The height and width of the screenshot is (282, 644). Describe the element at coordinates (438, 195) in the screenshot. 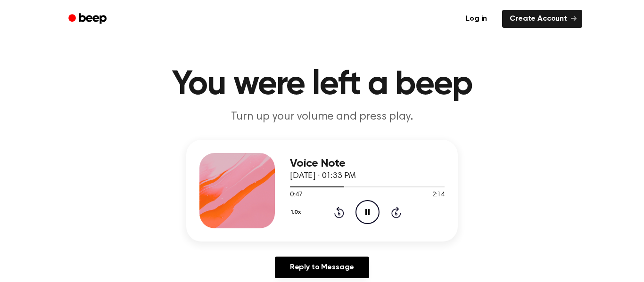

I see `span: 2:14` at that location.